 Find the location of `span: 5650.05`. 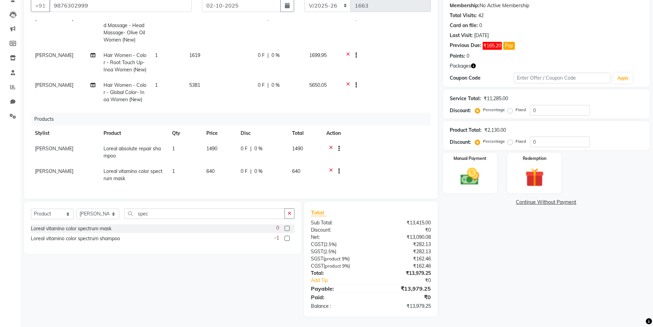

span: 5650.05 is located at coordinates (318, 85).